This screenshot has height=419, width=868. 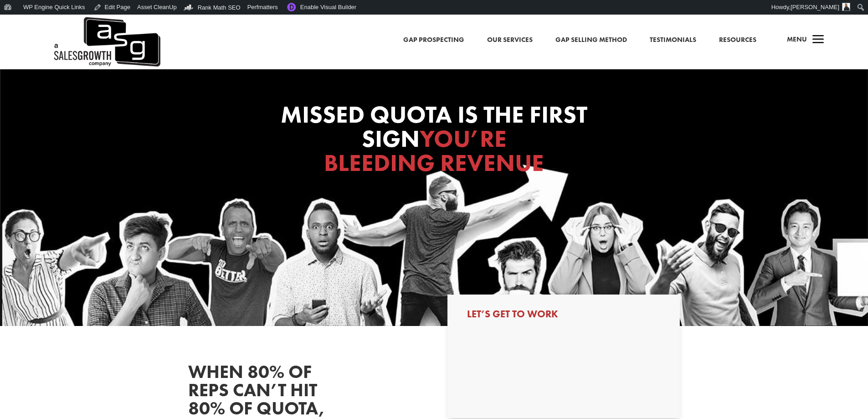 What do you see at coordinates (434, 151) in the screenshot?
I see `span: You’re Bleeding Revenue` at bounding box center [434, 151].